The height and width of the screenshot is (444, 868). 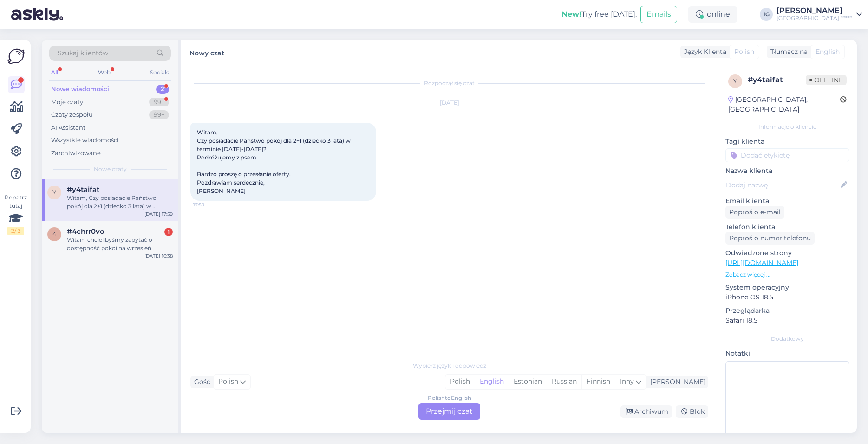 What do you see at coordinates (72, 115) in the screenshot?
I see `div: Czaty zespołu` at bounding box center [72, 115].